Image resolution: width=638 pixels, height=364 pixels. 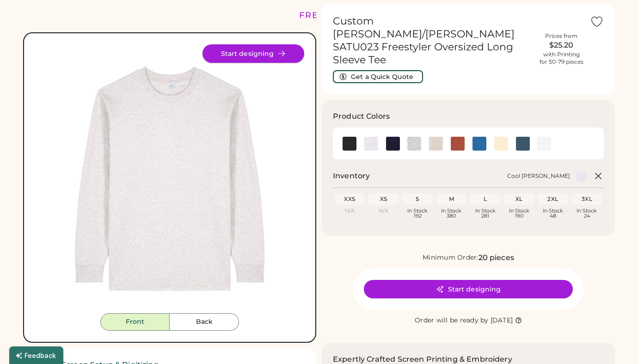 I want to click on div: Heather Grey, so click(x=414, y=143).